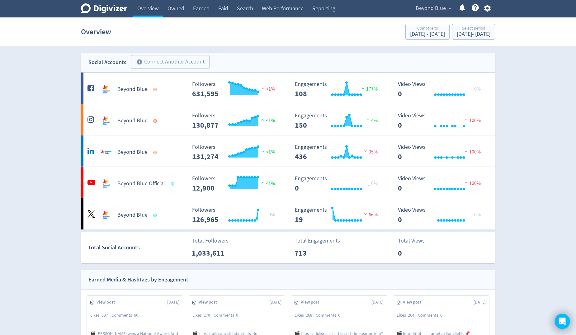 Image resolution: width=576 pixels, height=335 pixels. What do you see at coordinates (309, 315) in the screenshot?
I see `span: 268` at bounding box center [309, 315].